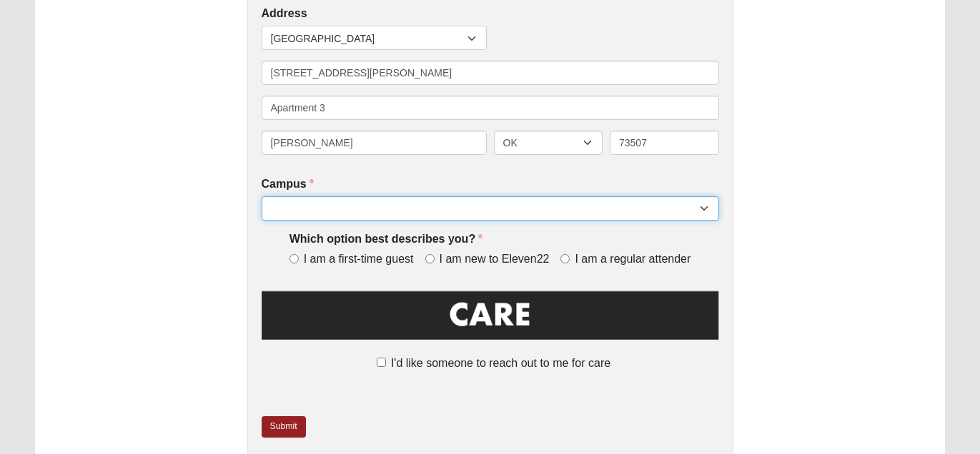 Image resolution: width=980 pixels, height=454 pixels. Describe the element at coordinates (287, 184) in the screenshot. I see `label: Campus` at that location.